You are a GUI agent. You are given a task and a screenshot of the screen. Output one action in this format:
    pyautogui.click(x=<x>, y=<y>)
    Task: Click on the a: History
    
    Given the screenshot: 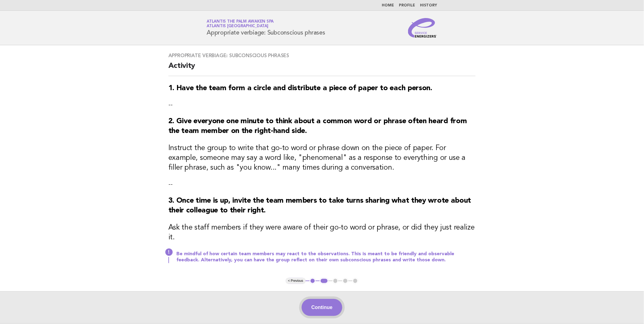 What is the action you would take?
    pyautogui.click(x=429, y=5)
    